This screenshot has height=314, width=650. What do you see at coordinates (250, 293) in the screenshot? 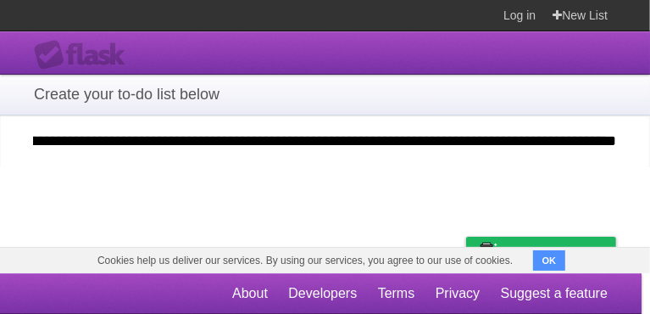
I see `a: About` at bounding box center [250, 293].